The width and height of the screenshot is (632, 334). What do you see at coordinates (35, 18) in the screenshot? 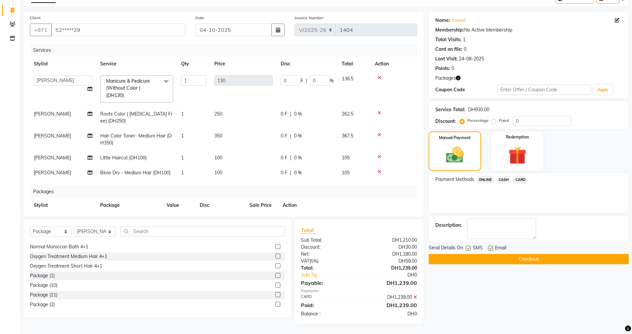
I see `label: Client` at bounding box center [35, 18].